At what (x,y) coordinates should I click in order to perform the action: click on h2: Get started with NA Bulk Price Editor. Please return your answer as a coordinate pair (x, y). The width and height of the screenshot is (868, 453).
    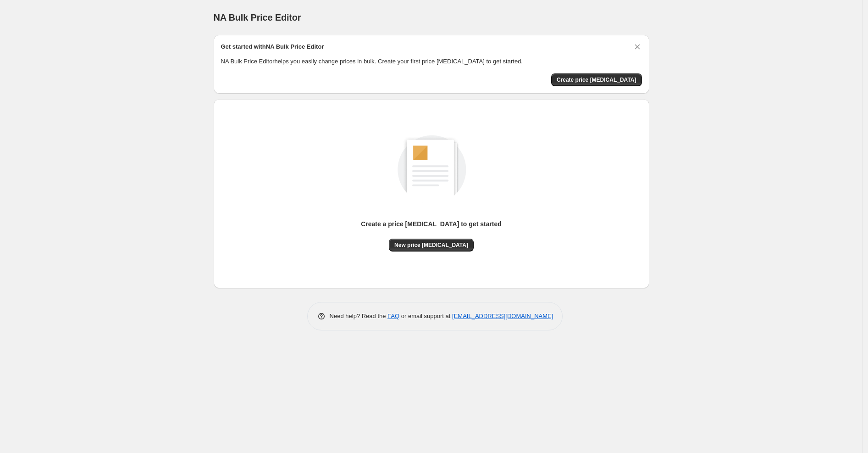
    Looking at the image, I should click on (273, 47).